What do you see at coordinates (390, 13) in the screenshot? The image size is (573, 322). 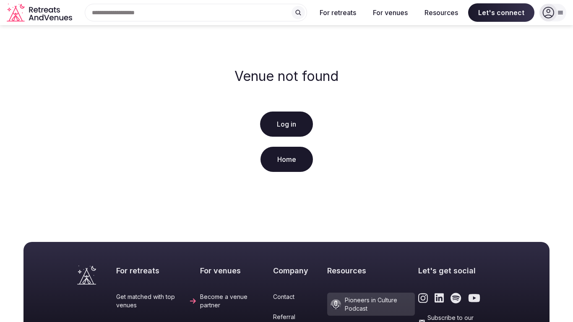 I see `button: For venues` at bounding box center [390, 13].